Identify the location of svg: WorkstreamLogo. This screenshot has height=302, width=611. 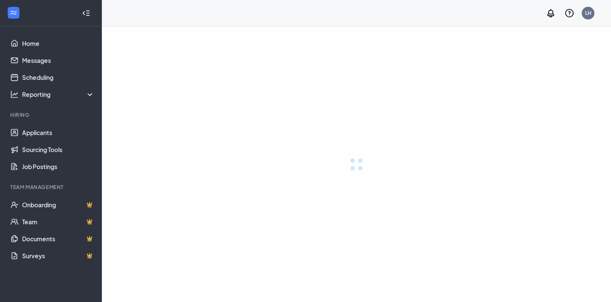
(14, 13).